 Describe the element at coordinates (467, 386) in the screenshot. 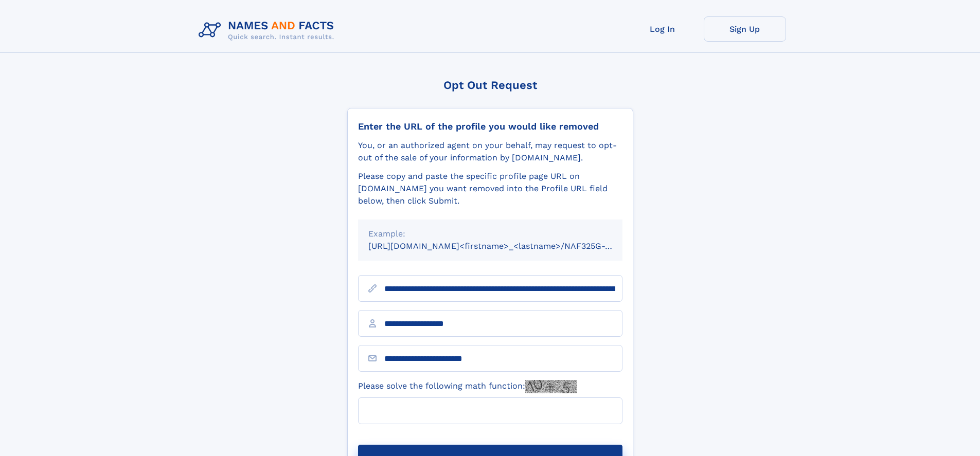

I see `label: Please solve the following math function:` at that location.